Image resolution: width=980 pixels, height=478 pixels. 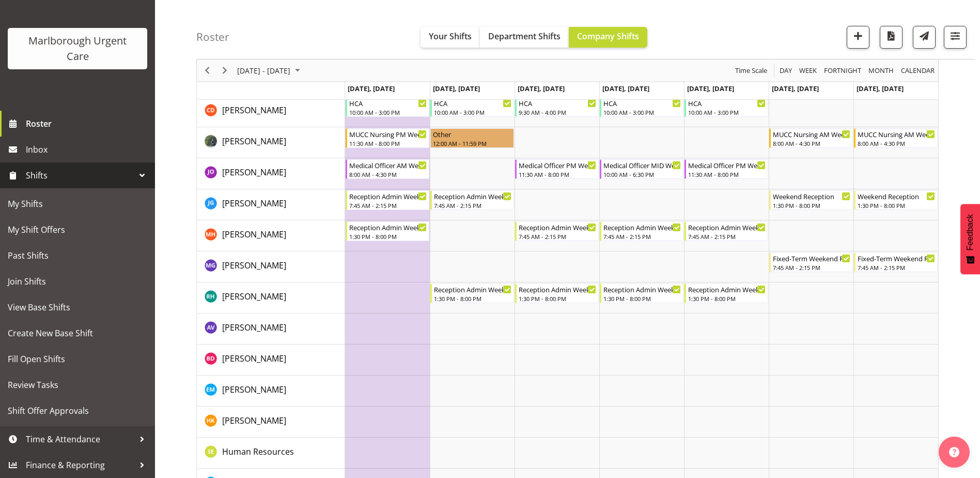 What do you see at coordinates (892, 38) in the screenshot?
I see `button: Download a PDF of the roster according to the set date range.` at bounding box center [892, 38].